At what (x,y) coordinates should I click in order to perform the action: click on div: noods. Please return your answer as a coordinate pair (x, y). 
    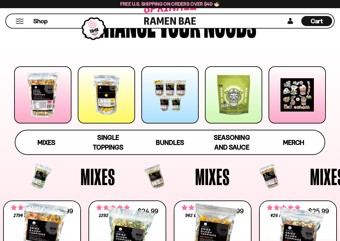
    Looking at the image, I should click on (230, 24).